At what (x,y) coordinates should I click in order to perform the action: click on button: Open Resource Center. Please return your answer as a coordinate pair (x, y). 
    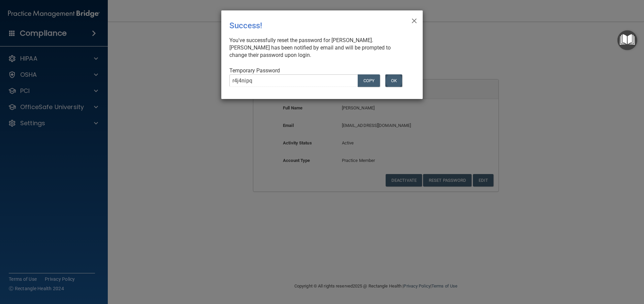
    Looking at the image, I should click on (627, 40).